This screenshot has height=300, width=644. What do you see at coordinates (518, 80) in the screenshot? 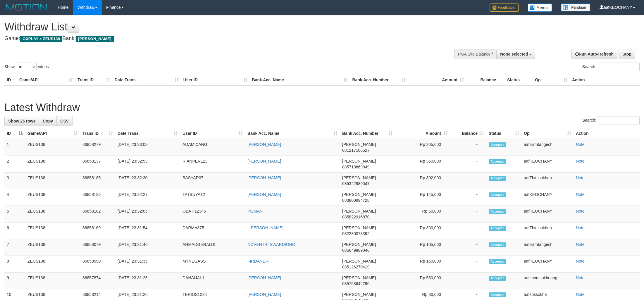
I see `th: Status` at bounding box center [518, 80].